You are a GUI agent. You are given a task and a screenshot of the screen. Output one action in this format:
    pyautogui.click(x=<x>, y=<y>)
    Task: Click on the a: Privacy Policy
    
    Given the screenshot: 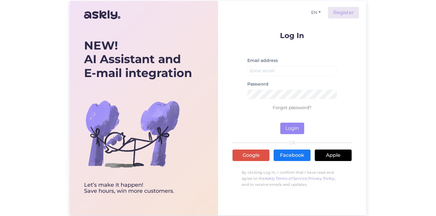 What is the action you would take?
    pyautogui.click(x=322, y=179)
    